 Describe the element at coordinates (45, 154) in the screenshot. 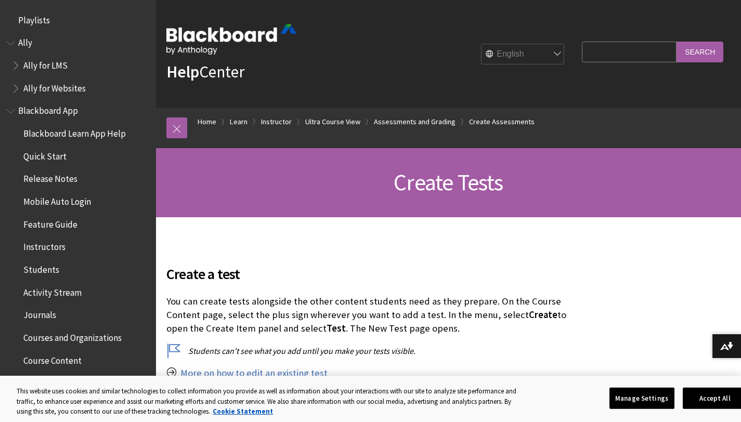

I see `span: Quick Start` at that location.